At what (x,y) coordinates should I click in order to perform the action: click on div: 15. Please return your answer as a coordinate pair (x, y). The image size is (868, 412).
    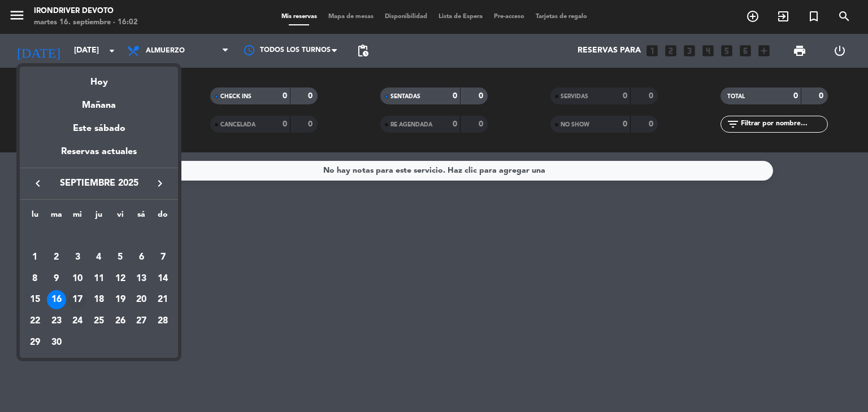
    Looking at the image, I should click on (35, 300).